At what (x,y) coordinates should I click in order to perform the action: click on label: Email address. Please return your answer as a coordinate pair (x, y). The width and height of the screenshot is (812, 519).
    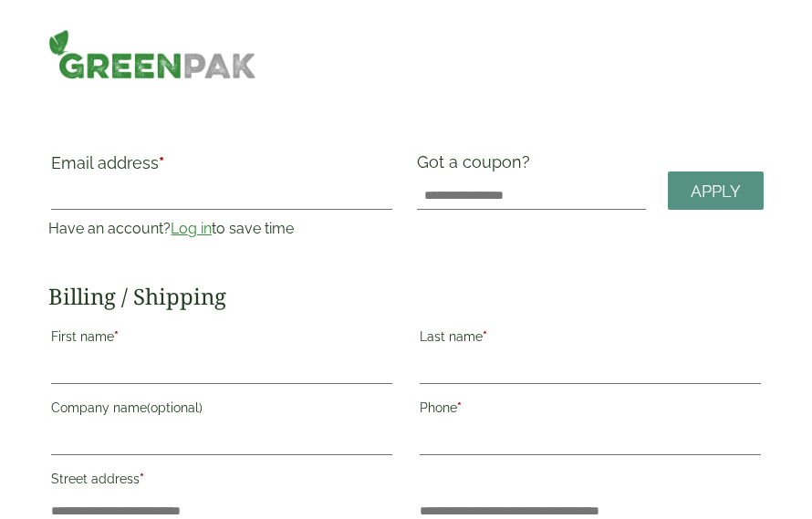
    Looking at the image, I should click on (222, 168).